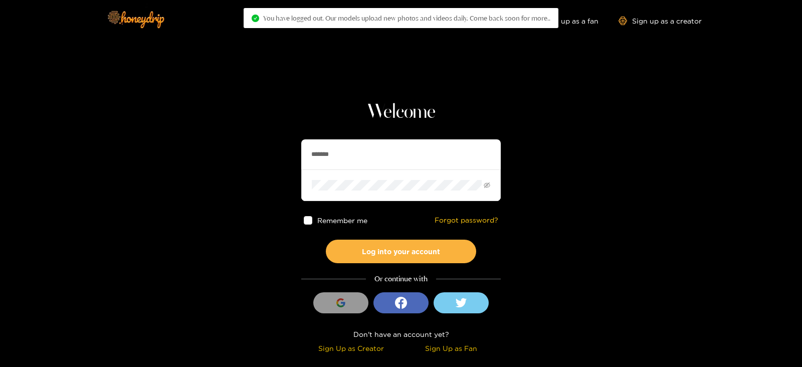  Describe the element at coordinates (401, 251) in the screenshot. I see `button: Log into your account` at that location.